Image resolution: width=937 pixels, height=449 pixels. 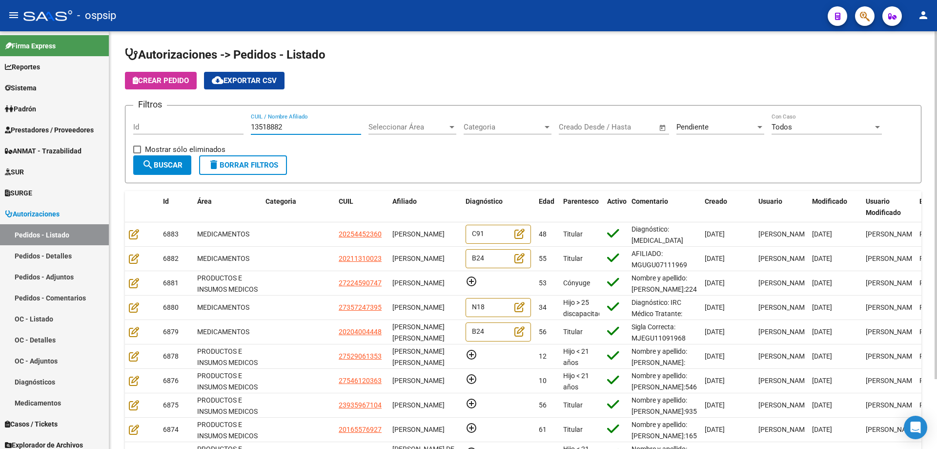 I want to click on span: Autorizaciones, so click(x=32, y=214).